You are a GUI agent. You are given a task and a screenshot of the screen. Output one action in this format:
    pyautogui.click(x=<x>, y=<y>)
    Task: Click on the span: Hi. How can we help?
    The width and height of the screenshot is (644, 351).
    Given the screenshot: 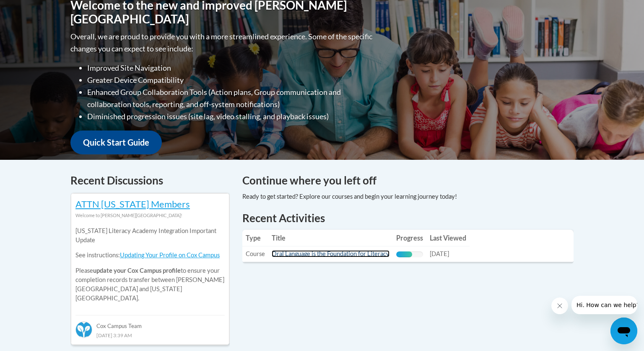 What is the action you would take?
    pyautogui.click(x=37, y=9)
    